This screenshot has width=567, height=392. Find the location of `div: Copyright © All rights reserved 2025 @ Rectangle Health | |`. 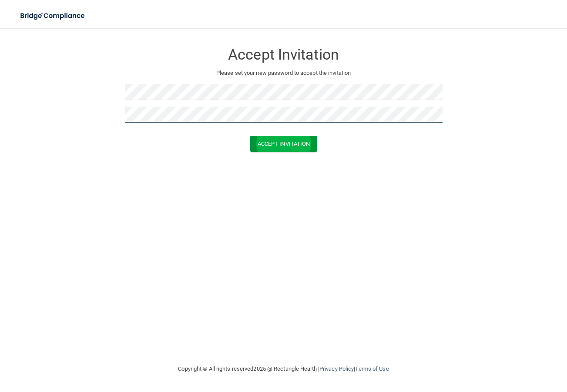

div: Copyright © All rights reserved 2025 @ Rectangle Health | | is located at coordinates (284, 369).